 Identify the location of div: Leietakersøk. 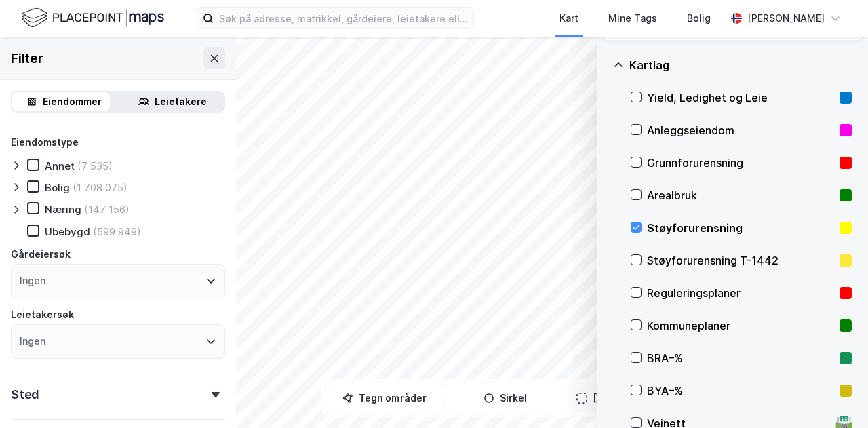
(42, 315).